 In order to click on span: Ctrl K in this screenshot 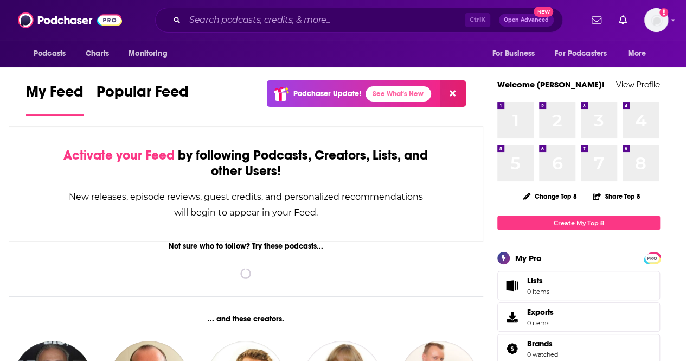, I will do `click(477, 20)`.